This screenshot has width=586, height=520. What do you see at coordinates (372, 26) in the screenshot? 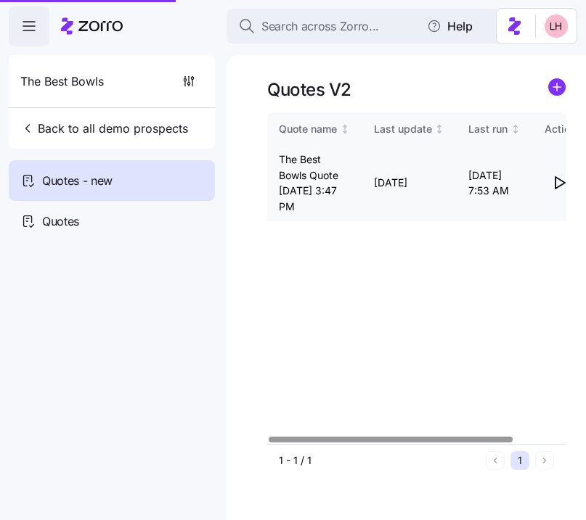
I see `button: Search across Zorro...` at bounding box center [372, 26].